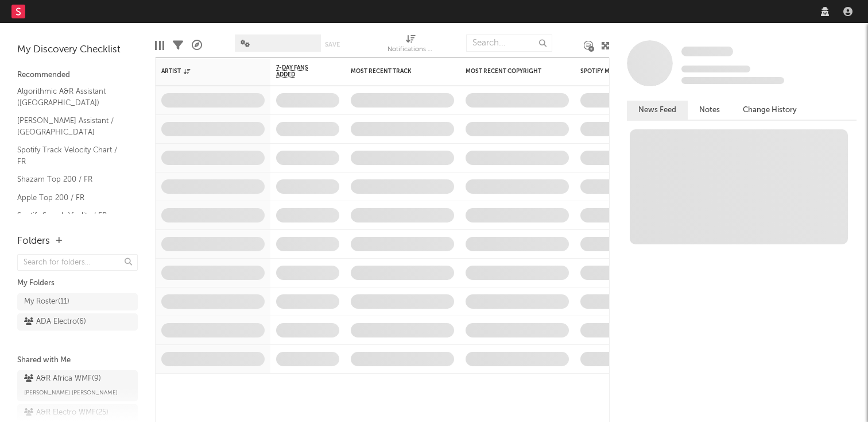 This screenshot has height=422, width=868. Describe the element at coordinates (46, 302) in the screenshot. I see `div: My Roster ( 11 )` at that location.